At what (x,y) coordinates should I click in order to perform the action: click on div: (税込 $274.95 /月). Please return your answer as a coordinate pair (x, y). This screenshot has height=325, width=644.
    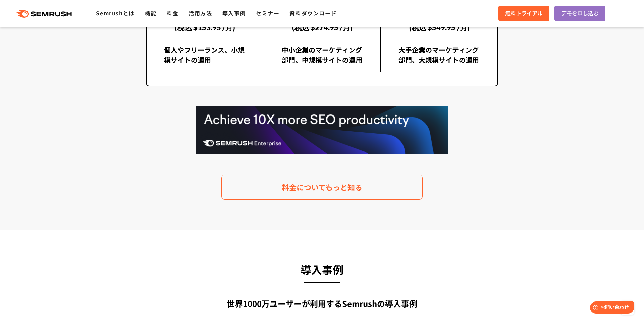
    Looking at the image, I should click on (322, 27).